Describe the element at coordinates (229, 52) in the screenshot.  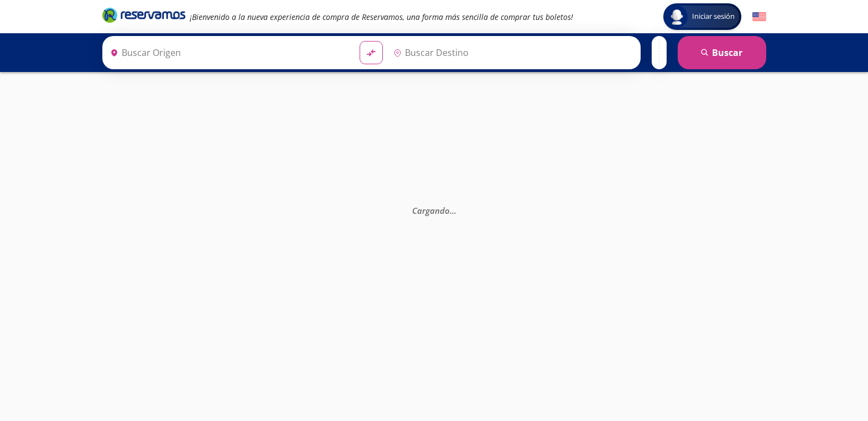
I see `input: Buscar Origen` at that location.